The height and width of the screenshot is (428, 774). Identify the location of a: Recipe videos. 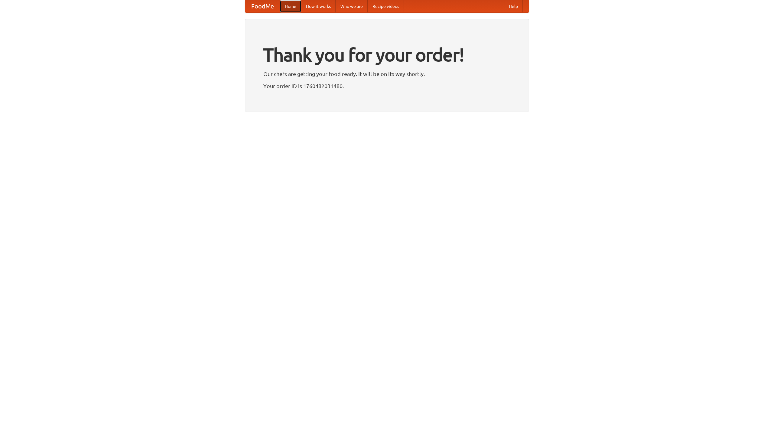
(386, 6).